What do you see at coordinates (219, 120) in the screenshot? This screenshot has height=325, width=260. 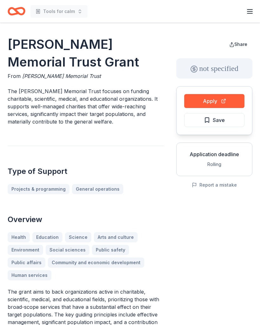 I see `span: Save` at bounding box center [219, 120].